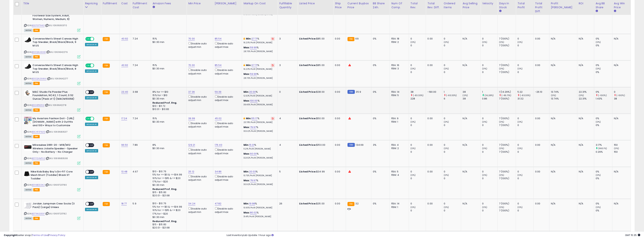 This screenshot has width=644, height=239. What do you see at coordinates (37, 83) in the screenshot?
I see `span: FBA` at bounding box center [37, 83].